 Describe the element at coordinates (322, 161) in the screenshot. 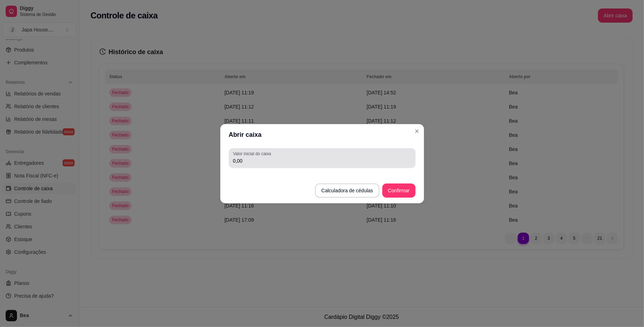

I see `input: Valor inicial do caixa` at that location.